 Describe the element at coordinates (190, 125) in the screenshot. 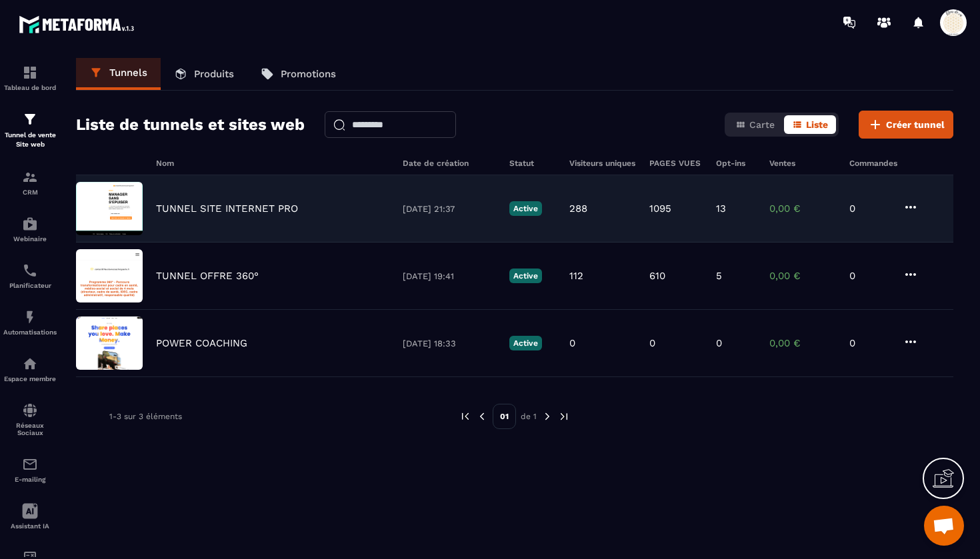

I see `h2: Liste de tunnels et sites web` at that location.